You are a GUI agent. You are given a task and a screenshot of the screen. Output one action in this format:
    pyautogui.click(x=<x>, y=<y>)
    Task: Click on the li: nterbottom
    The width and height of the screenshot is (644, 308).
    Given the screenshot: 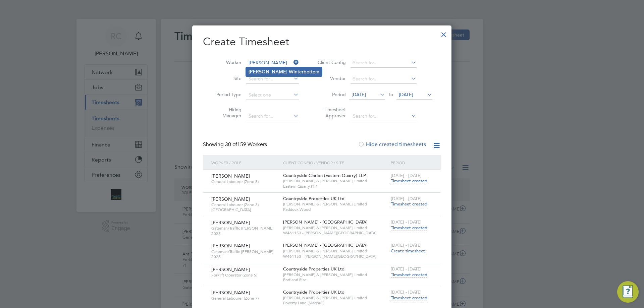 What is the action you would take?
    pyautogui.click(x=284, y=72)
    